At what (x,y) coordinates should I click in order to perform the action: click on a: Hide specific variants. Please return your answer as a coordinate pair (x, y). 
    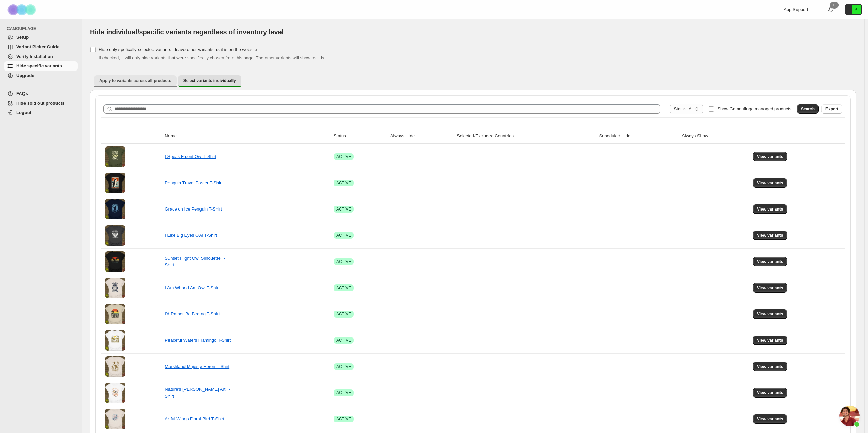
    Looking at the image, I should click on (41, 66).